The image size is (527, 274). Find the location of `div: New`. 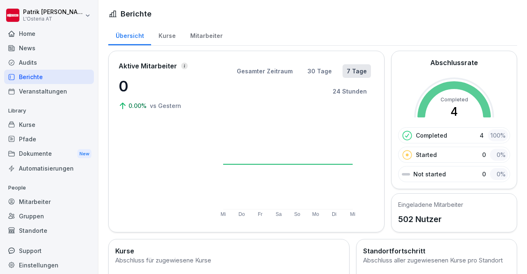

div: New is located at coordinates (84, 153).